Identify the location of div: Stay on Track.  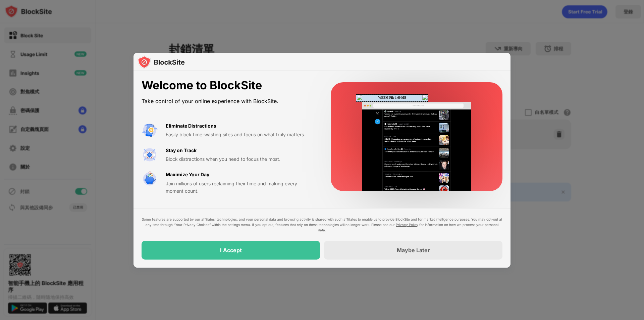
(181, 150).